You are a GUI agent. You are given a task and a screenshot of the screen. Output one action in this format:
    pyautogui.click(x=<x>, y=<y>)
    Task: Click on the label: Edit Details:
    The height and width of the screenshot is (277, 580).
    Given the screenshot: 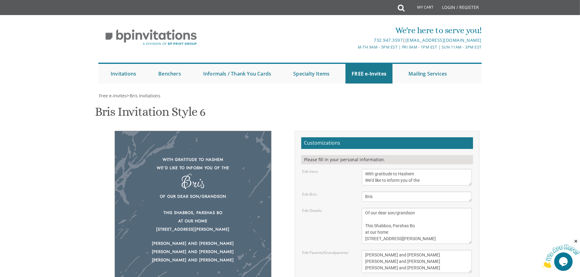 What is the action you would take?
    pyautogui.click(x=312, y=211)
    